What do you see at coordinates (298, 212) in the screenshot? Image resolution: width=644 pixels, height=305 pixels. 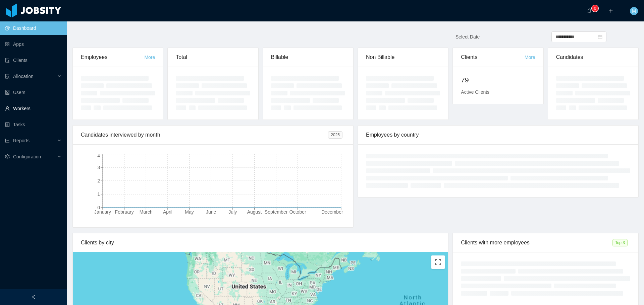 I see `tspan: October` at bounding box center [298, 212].